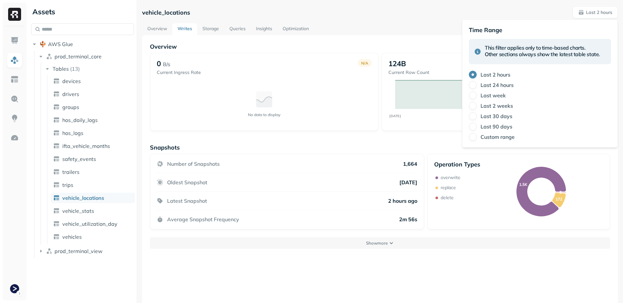  Describe the element at coordinates (15, 41) in the screenshot. I see `img: Dashboard` at that location.